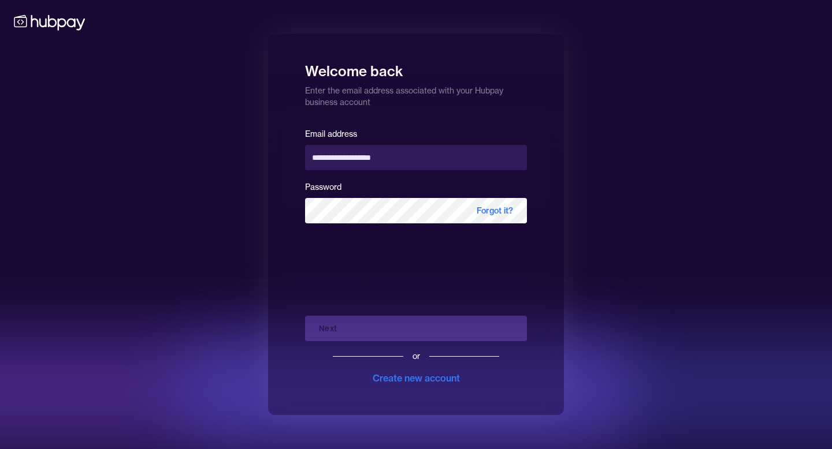  Describe the element at coordinates (323, 187) in the screenshot. I see `label: Password` at that location.